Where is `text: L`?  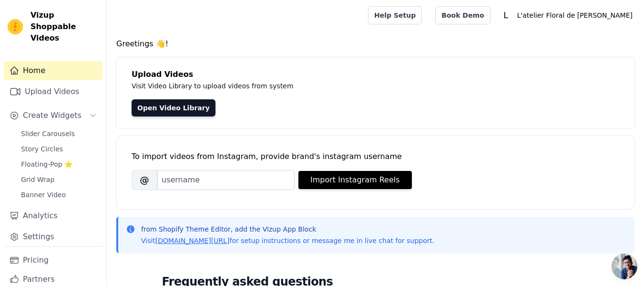 text: L is located at coordinates (506, 15).